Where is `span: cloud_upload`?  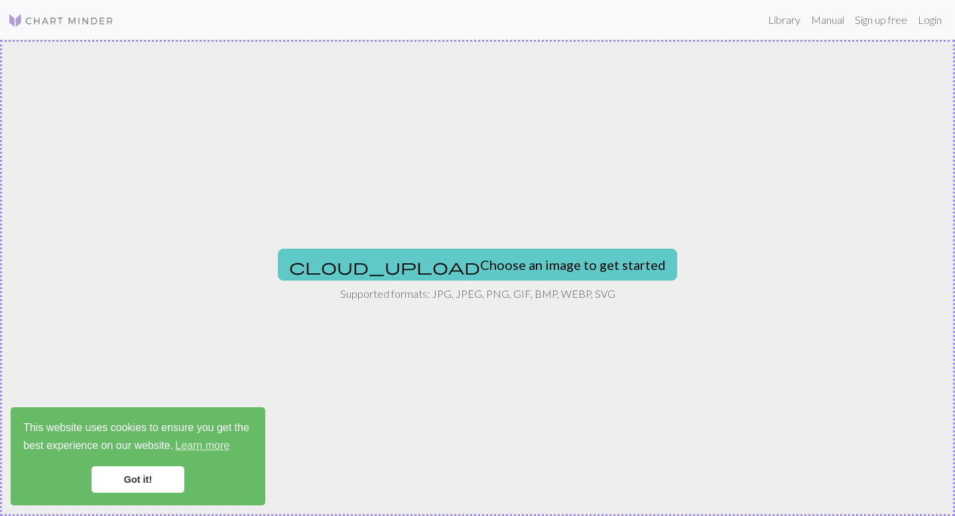 span: cloud_upload is located at coordinates (384, 266).